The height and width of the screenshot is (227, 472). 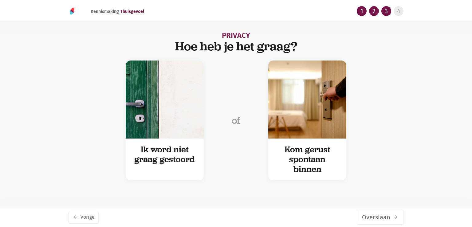 I want to click on button: Overslaanarrow_forward, so click(x=380, y=217).